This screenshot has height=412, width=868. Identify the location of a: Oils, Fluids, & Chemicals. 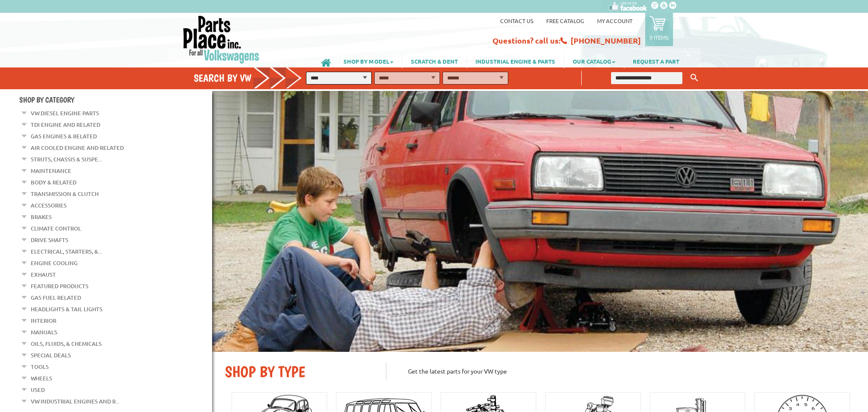
(66, 344).